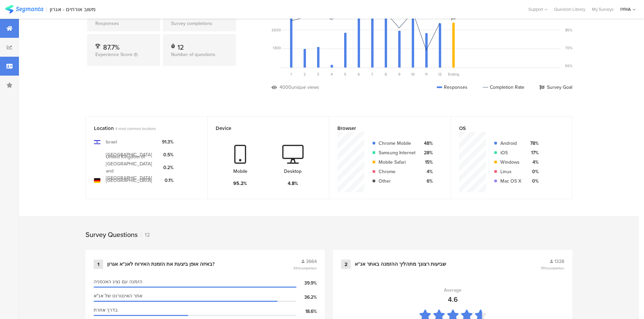 This screenshot has height=319, width=644. What do you see at coordinates (384, 128) in the screenshot?
I see `div: Browser` at bounding box center [384, 128].